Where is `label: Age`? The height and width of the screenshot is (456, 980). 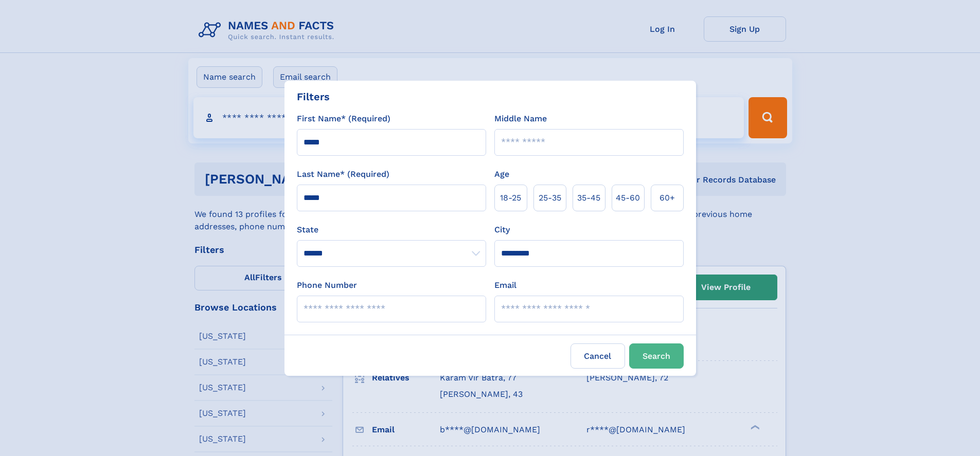
label: Age is located at coordinates (502, 175).